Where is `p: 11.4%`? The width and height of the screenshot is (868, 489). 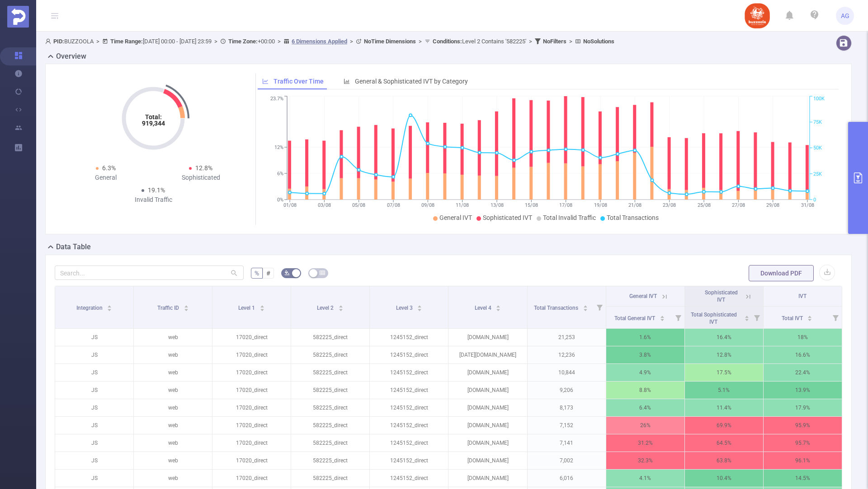
p: 11.4% is located at coordinates (724, 408).